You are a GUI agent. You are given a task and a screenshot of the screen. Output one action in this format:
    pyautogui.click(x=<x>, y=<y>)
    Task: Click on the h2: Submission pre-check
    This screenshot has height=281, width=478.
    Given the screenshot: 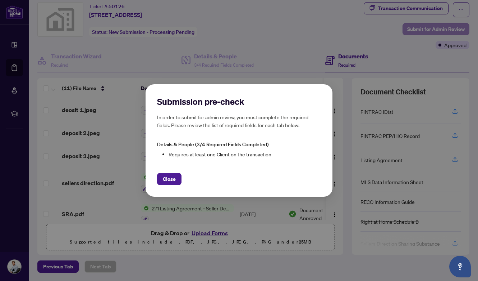 What is the action you would take?
    pyautogui.click(x=239, y=101)
    